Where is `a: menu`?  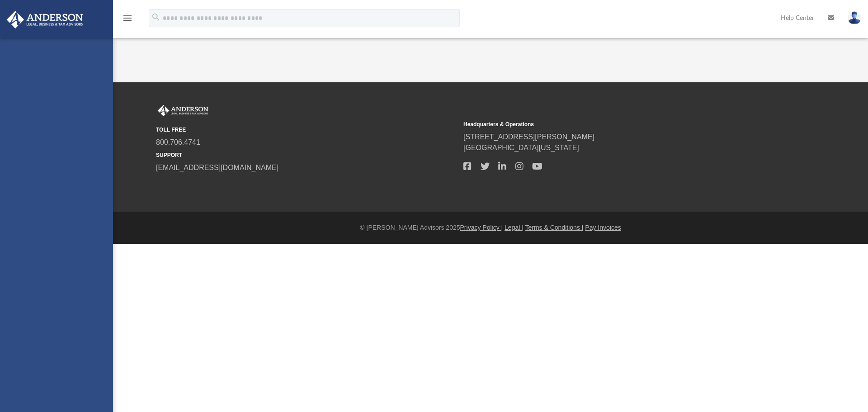 a: menu is located at coordinates (127, 20).